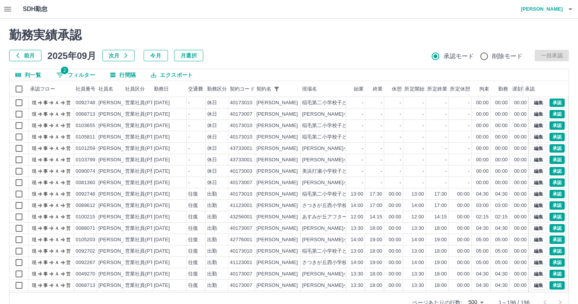  I want to click on div: 往復, so click(193, 194).